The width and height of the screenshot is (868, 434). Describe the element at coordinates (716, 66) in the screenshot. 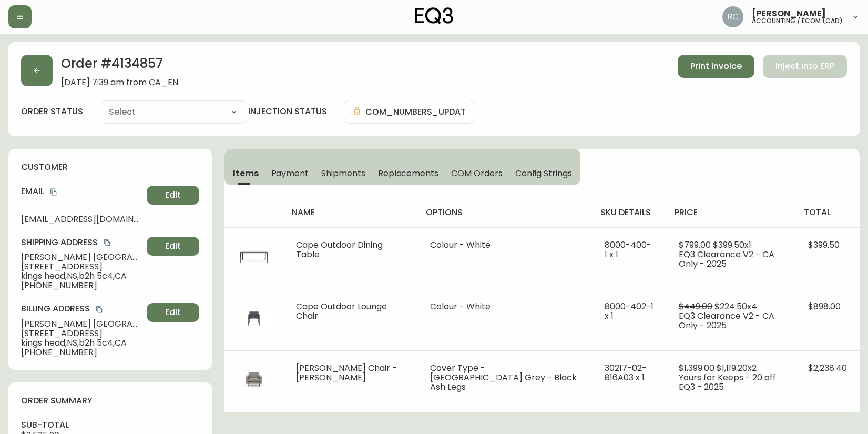

I see `span: Print Invoice` at that location.